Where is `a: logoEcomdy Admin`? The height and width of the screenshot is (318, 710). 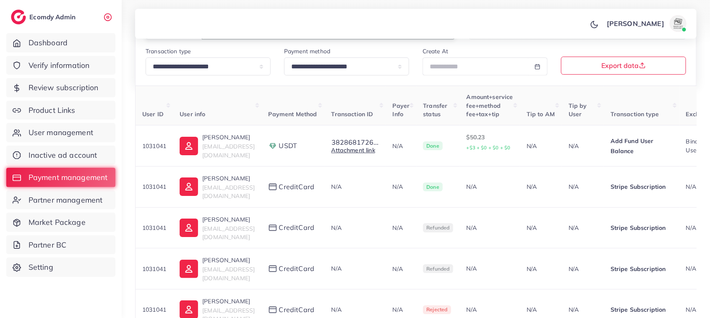 a: logoEcomdy Admin is located at coordinates (44, 17).